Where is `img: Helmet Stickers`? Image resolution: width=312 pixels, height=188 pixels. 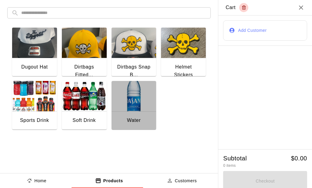 img: Helmet Stickers is located at coordinates (184, 43).